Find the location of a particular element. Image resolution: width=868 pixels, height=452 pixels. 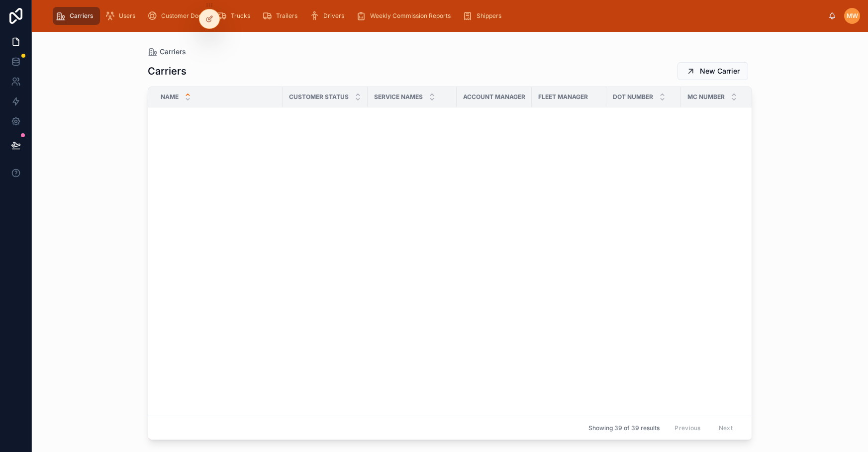

span: MC Number is located at coordinates (705, 97).